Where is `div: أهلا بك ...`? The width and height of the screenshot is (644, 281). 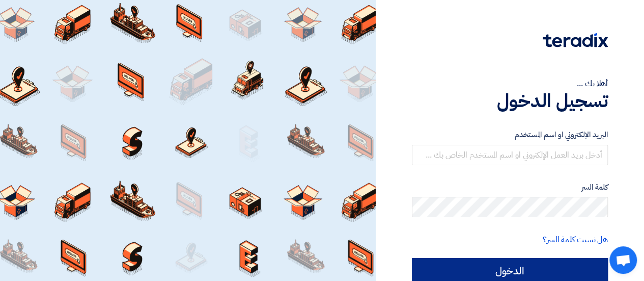 div: أهلا بك ... is located at coordinates (509, 83).